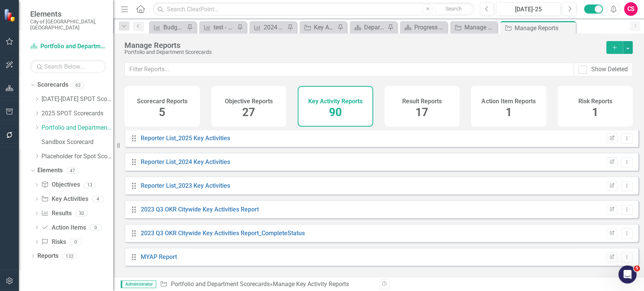 The width and height of the screenshot is (644, 291). What do you see at coordinates (185, 138) in the screenshot?
I see `a: Reporter List_2025 Key Activities` at bounding box center [185, 138].